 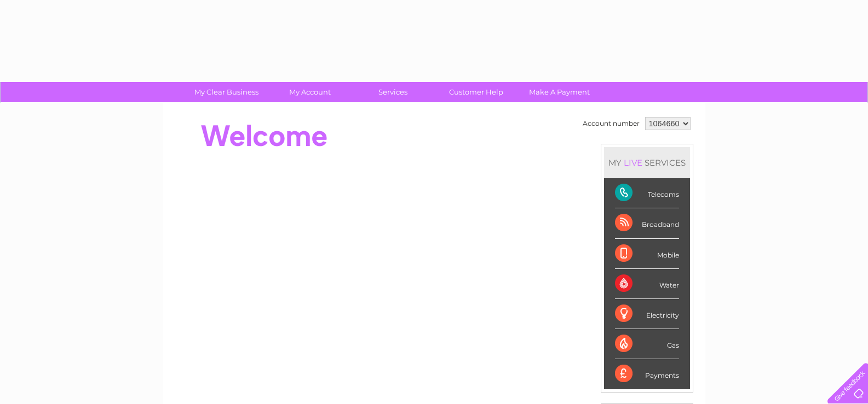 What do you see at coordinates (309, 92) in the screenshot?
I see `a: My Account` at bounding box center [309, 92].